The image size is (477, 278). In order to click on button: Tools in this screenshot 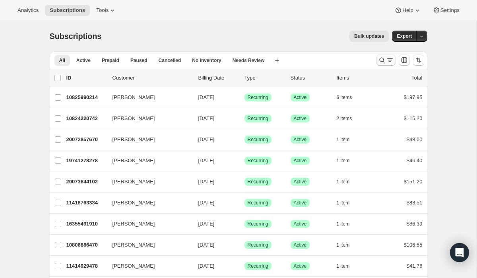, I will do `click(106, 10)`.